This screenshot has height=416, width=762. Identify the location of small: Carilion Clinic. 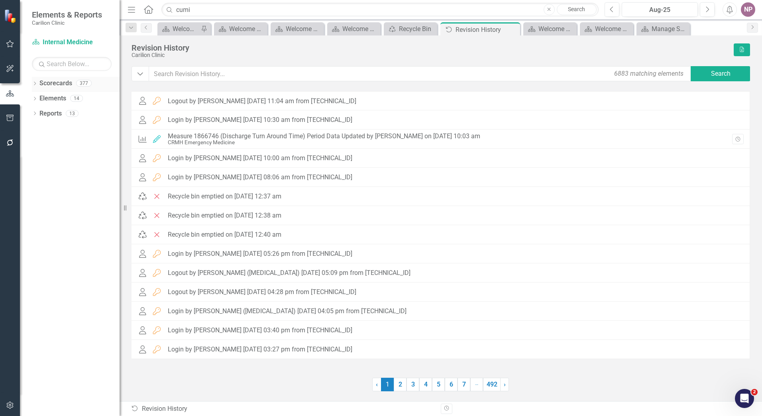
(67, 23).